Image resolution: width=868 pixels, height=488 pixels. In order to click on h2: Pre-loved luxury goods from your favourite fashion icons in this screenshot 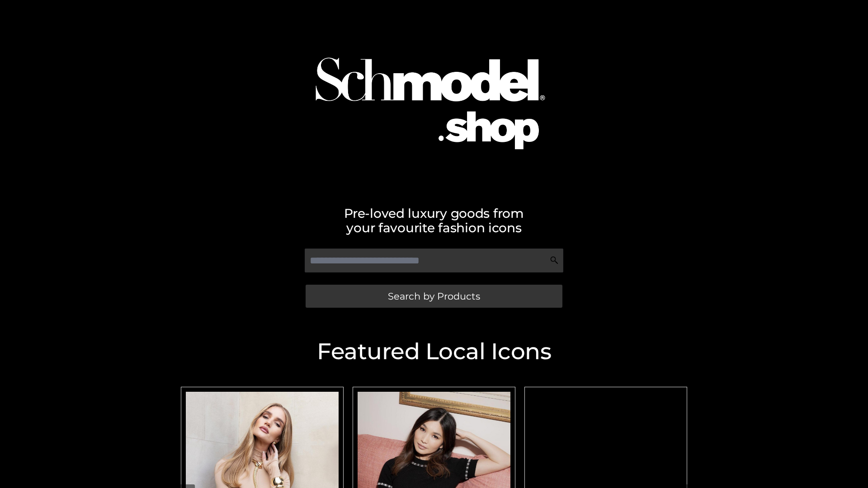, I will do `click(434, 220)`.